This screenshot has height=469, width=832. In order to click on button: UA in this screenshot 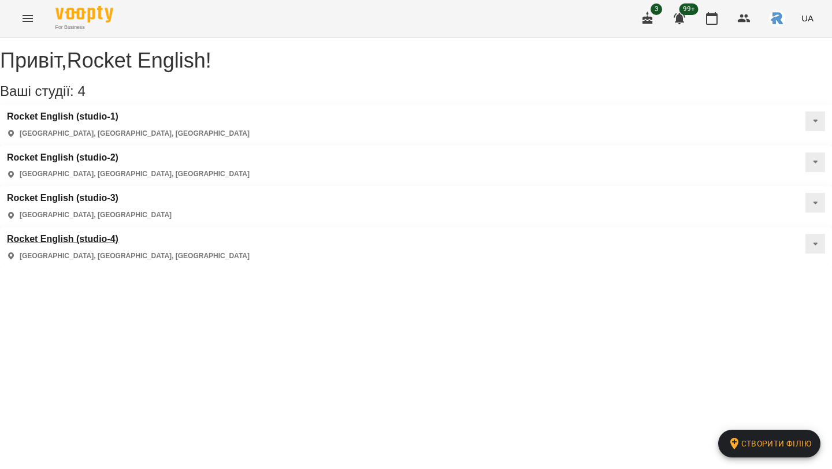, I will do `click(807, 18)`.